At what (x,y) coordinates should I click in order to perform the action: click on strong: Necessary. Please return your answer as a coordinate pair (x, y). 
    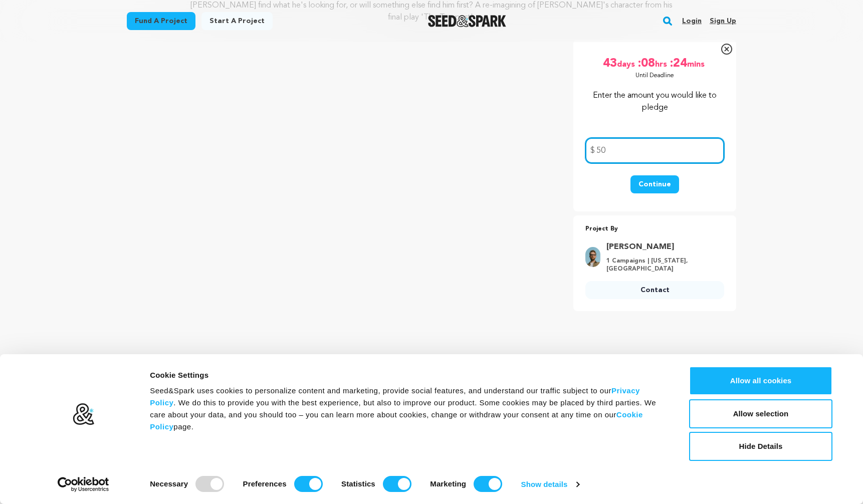
    Looking at the image, I should click on (169, 483).